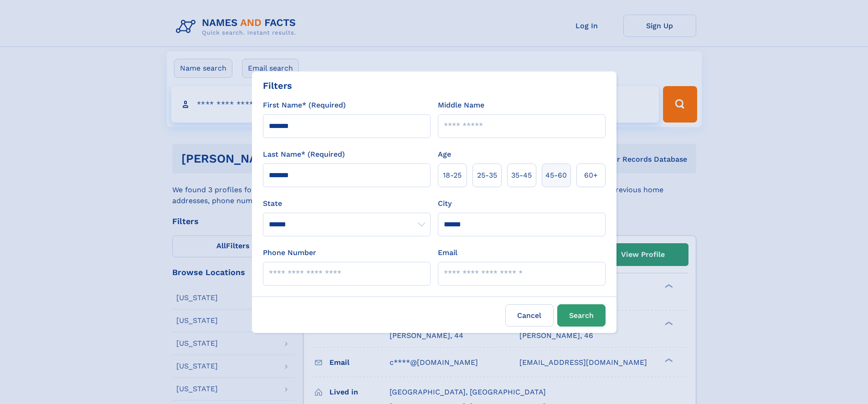 This screenshot has width=868, height=404. Describe the element at coordinates (304, 105) in the screenshot. I see `label: First Name* (Required)` at that location.